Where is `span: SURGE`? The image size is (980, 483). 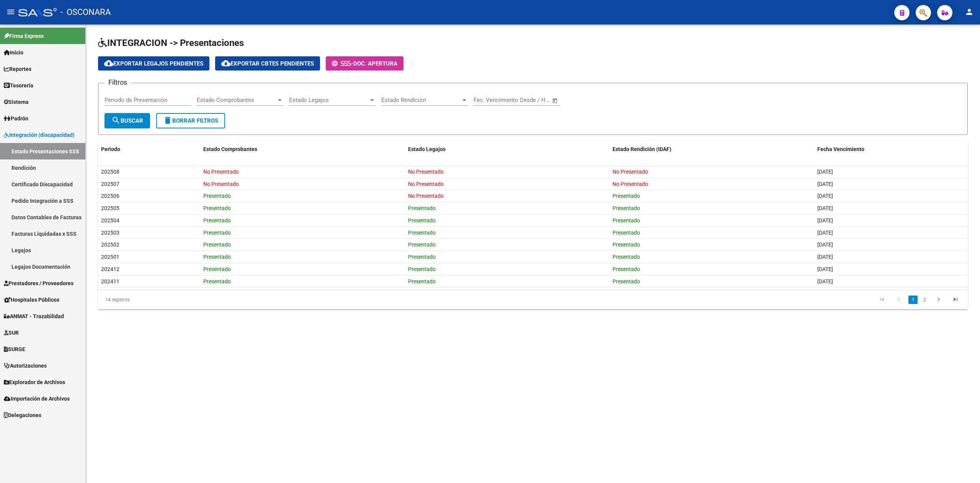 span: SURGE is located at coordinates (15, 349).